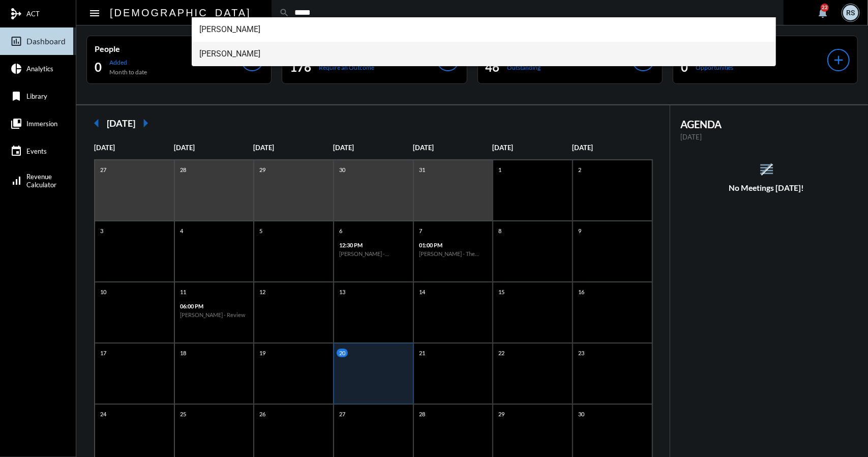 The width and height of the screenshot is (868, 457). I want to click on p: 2, so click(580, 169).